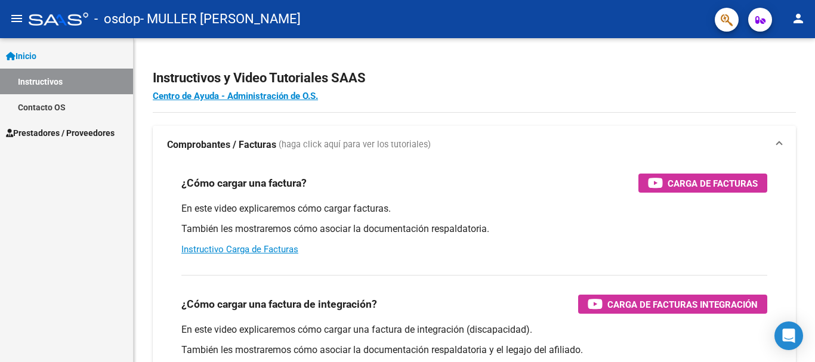  What do you see at coordinates (474, 330) in the screenshot?
I see `p: En este video explicaremos cómo cargar una factura de integración (discapacidad).` at bounding box center [474, 330].